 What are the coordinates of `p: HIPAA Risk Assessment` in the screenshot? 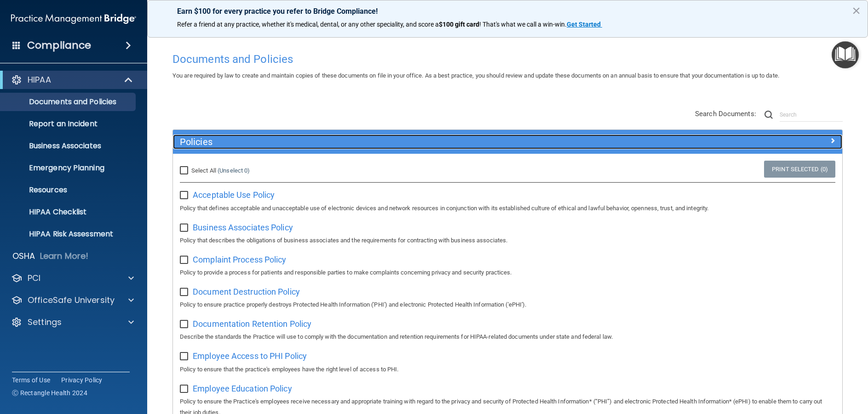 It's located at (69, 234).